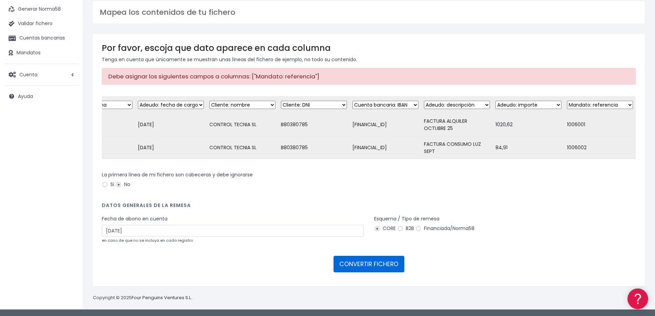  Describe the element at coordinates (600, 125) in the screenshot. I see `td: 1006001` at that location.